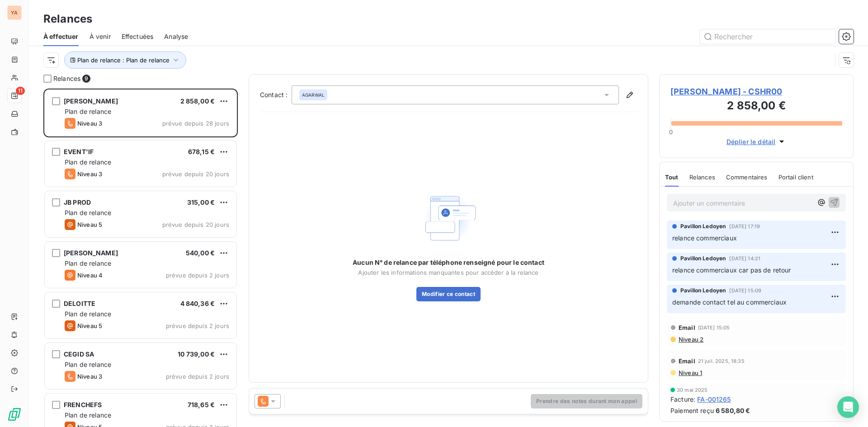 This screenshot has height=427, width=868. Describe the element at coordinates (61, 37) in the screenshot. I see `span: À effectuer` at that location.